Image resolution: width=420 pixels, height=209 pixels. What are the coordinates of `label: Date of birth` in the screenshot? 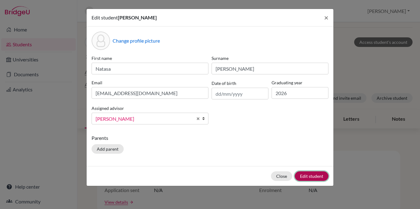 It's located at (224, 83).